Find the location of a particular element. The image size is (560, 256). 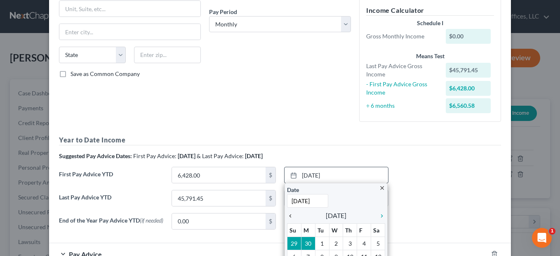

label: End of the Year Pay Advice YTD is located at coordinates (111, 224).